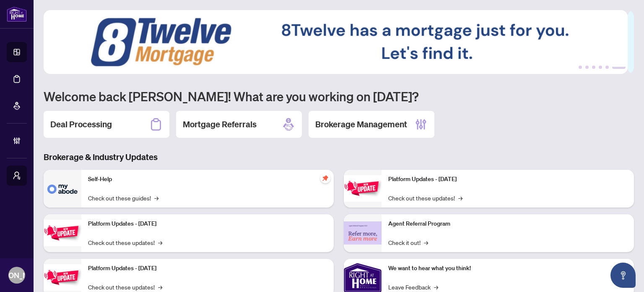  I want to click on h2: Deal Processing, so click(81, 124).